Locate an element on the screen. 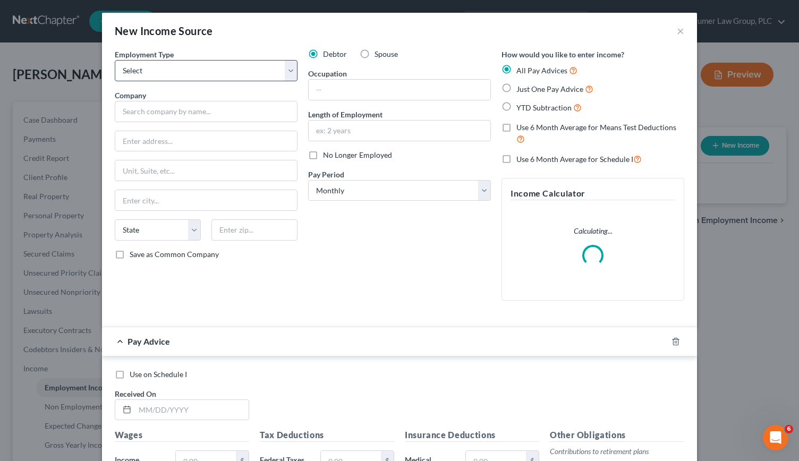 The height and width of the screenshot is (461, 799). span: Employment Type is located at coordinates (144, 54).